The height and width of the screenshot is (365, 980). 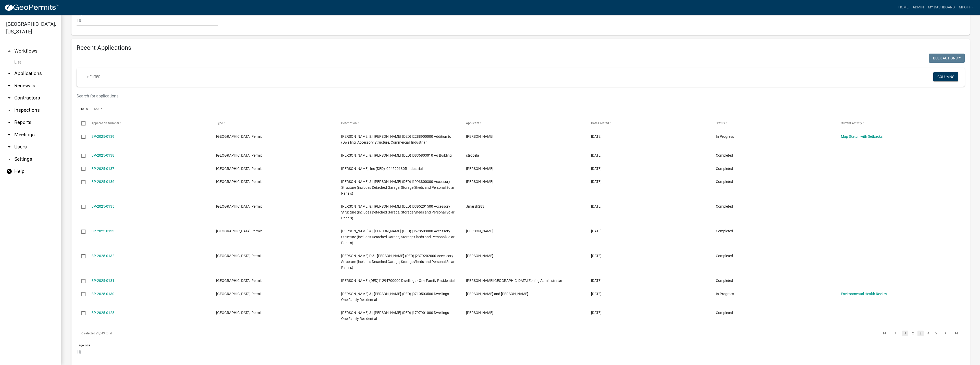 What do you see at coordinates (349, 124) in the screenshot?
I see `span: Description` at bounding box center [349, 124].